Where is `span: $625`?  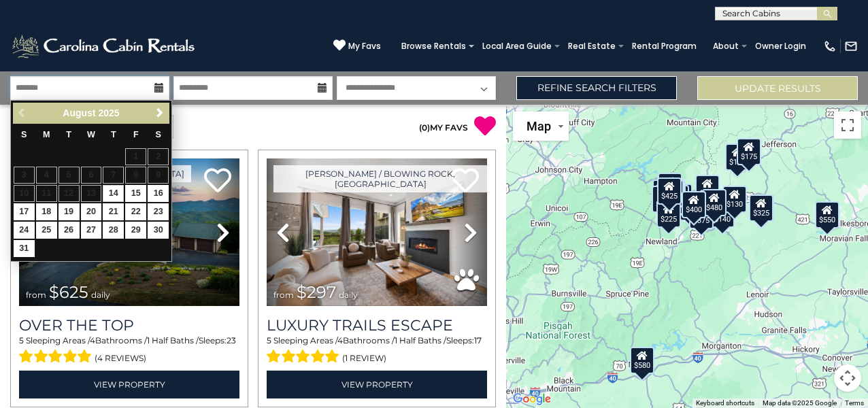
span: $625 is located at coordinates (69, 292).